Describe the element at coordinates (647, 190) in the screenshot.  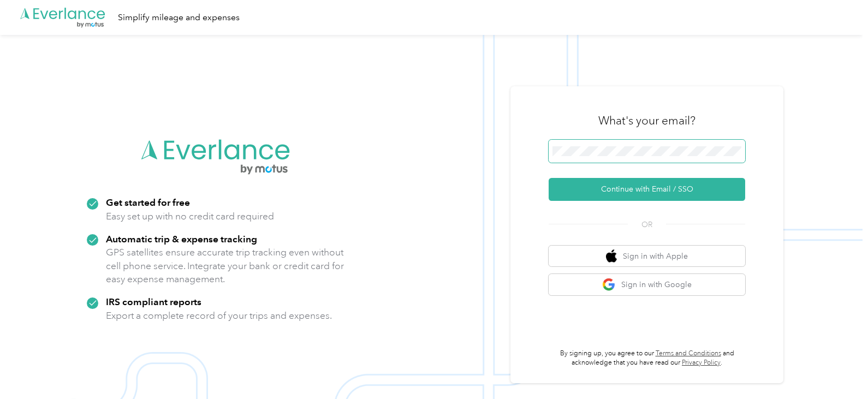
I see `button: Continue with Email / SSO` at that location.